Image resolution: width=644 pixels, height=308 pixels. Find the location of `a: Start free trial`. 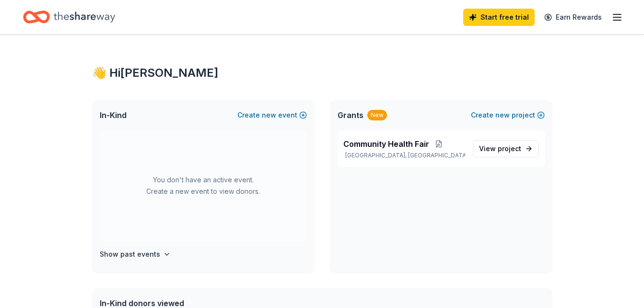

a: Start free trial is located at coordinates (499, 18).